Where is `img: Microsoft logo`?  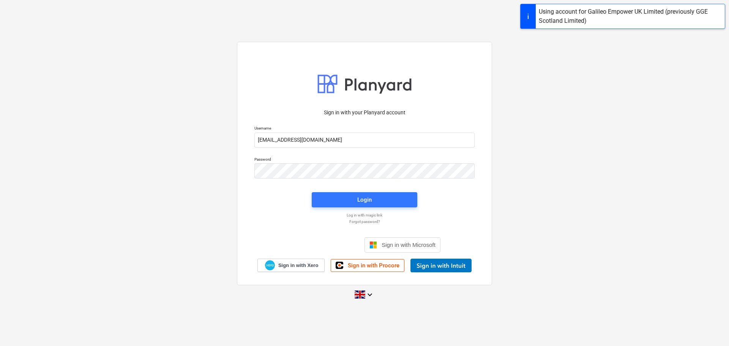
img: Microsoft logo is located at coordinates (373, 245).